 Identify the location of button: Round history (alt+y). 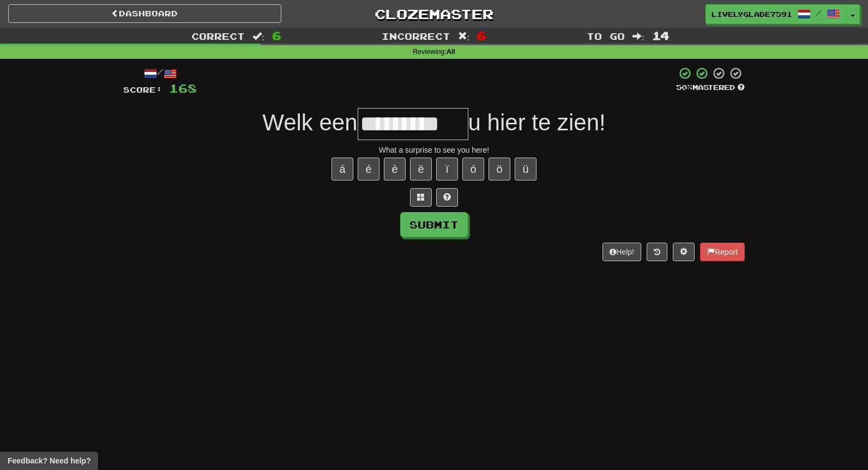
(657, 252).